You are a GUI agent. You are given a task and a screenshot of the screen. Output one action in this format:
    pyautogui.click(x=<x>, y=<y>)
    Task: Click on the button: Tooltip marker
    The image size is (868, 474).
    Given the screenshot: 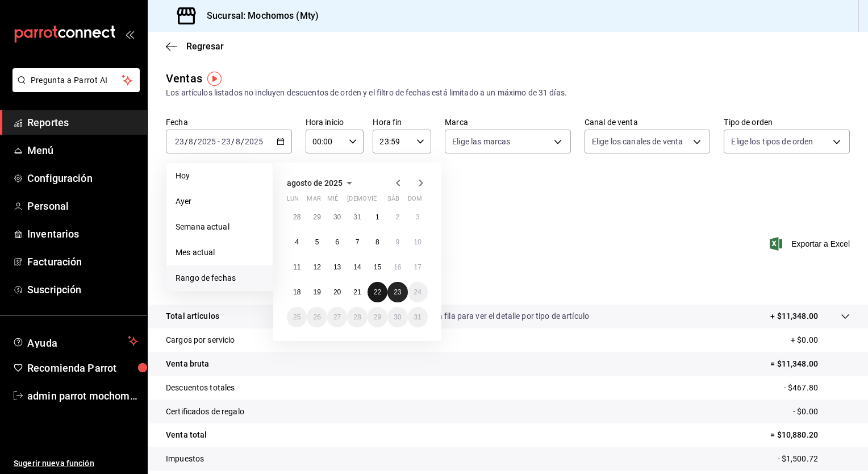 What is the action you would take?
    pyautogui.click(x=214, y=78)
    